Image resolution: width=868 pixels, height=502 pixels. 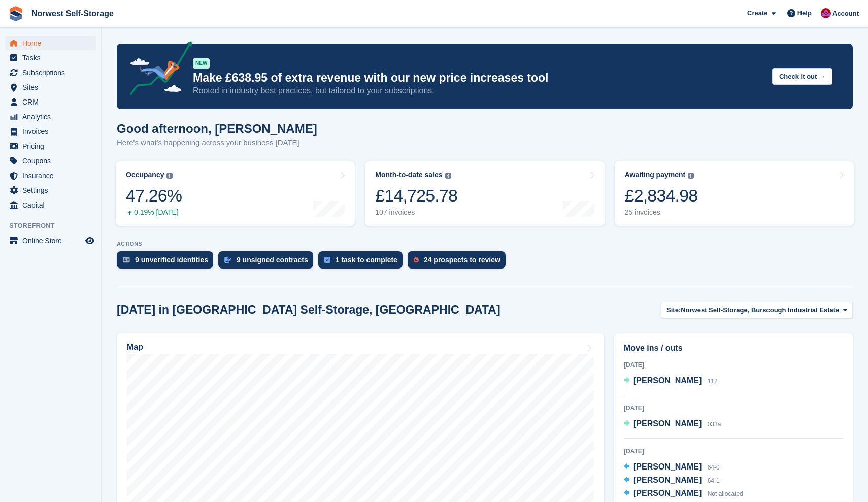 I want to click on a: 24 prospects to review, so click(x=459, y=262).